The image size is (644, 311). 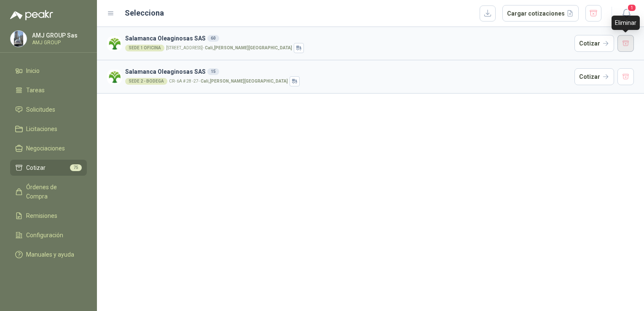 I want to click on span: Órdenes de Compra, so click(x=52, y=192).